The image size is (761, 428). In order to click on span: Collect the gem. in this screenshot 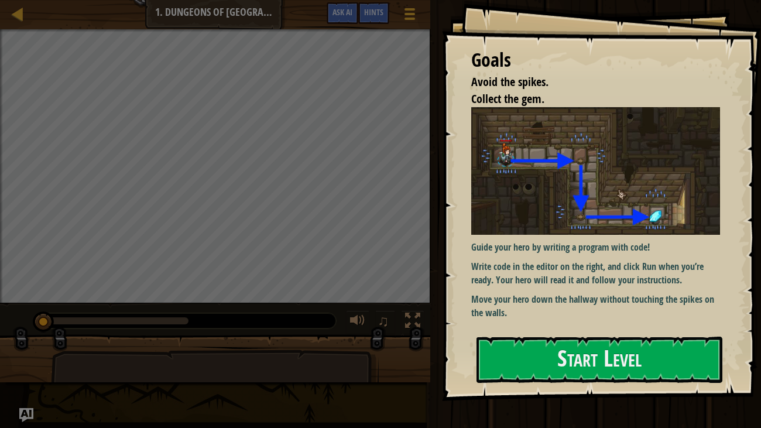, I will do `click(507, 98)`.